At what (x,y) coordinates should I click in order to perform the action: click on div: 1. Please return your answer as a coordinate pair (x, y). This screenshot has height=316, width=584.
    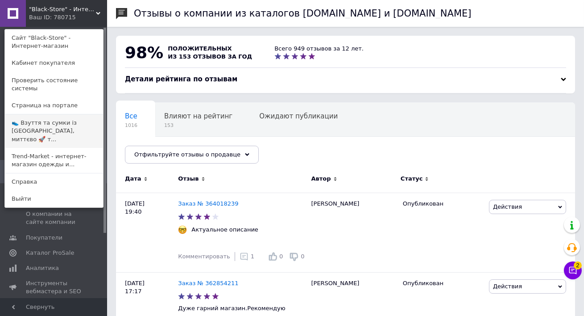
    Looking at the image, I should click on (247, 256).